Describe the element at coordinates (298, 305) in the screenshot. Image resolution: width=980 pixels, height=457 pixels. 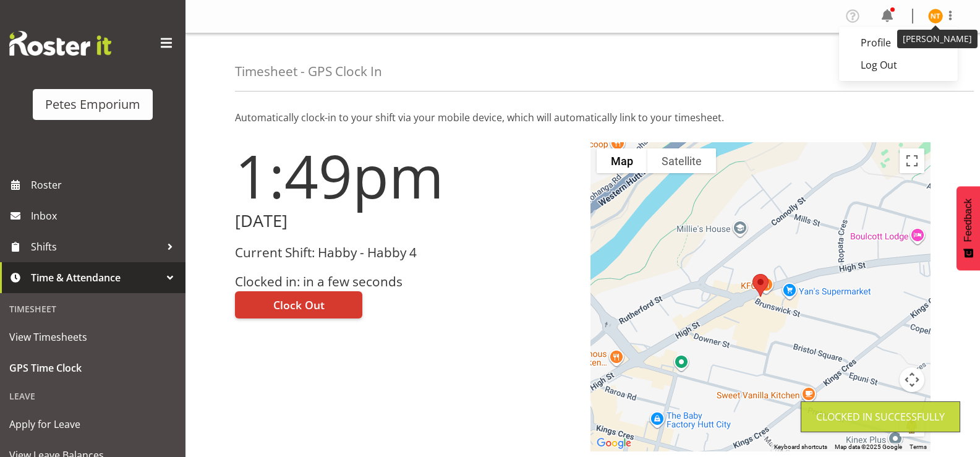
I see `button: Clock Out` at that location.